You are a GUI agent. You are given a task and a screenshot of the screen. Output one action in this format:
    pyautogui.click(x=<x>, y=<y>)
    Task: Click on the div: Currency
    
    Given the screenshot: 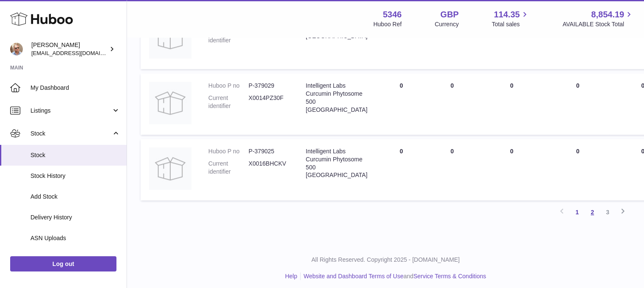 What is the action you would take?
    pyautogui.click(x=447, y=24)
    